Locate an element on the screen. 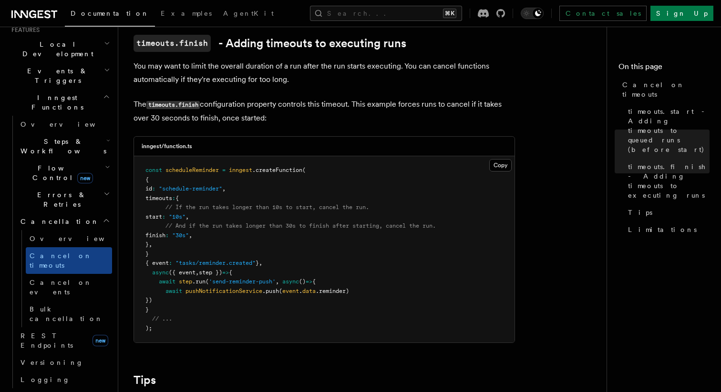 The image size is (721, 392). span: timeouts.start - Adding timeouts to queued runs (before start) is located at coordinates (669, 131).